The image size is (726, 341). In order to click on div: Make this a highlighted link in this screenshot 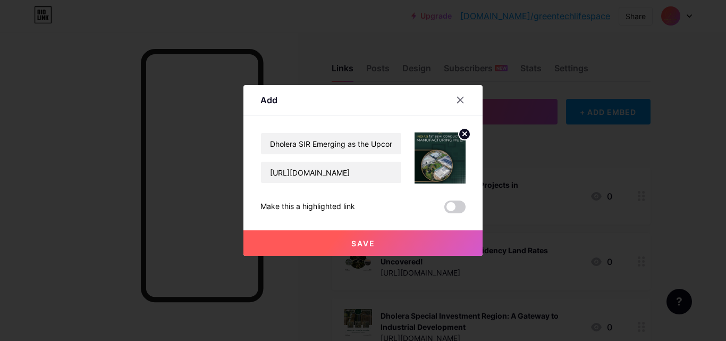, I will do `click(308, 207)`.